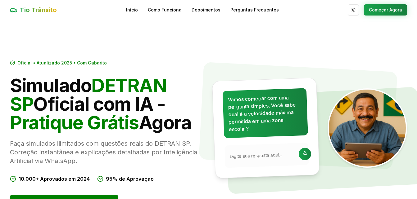 The height and width of the screenshot is (199, 417). I want to click on a: Depoimentos, so click(206, 10).